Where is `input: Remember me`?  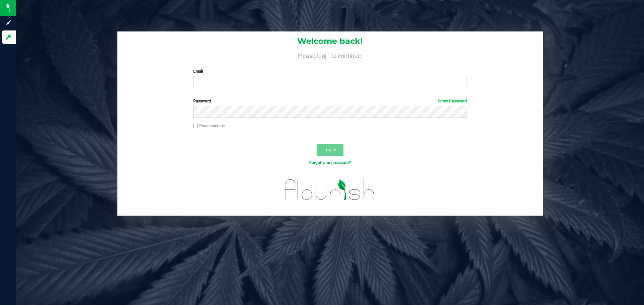 input: Remember me is located at coordinates (196, 126).